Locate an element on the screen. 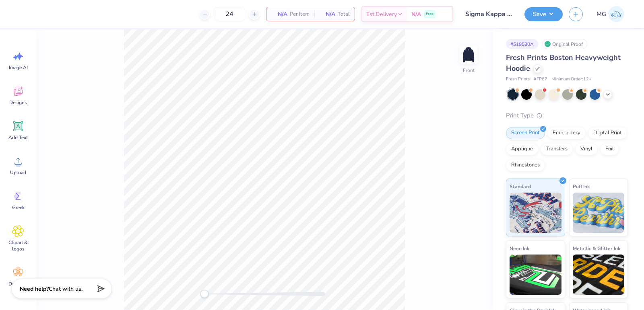 Image resolution: width=644 pixels, height=310 pixels. span: Est. Delivery is located at coordinates (382, 14).